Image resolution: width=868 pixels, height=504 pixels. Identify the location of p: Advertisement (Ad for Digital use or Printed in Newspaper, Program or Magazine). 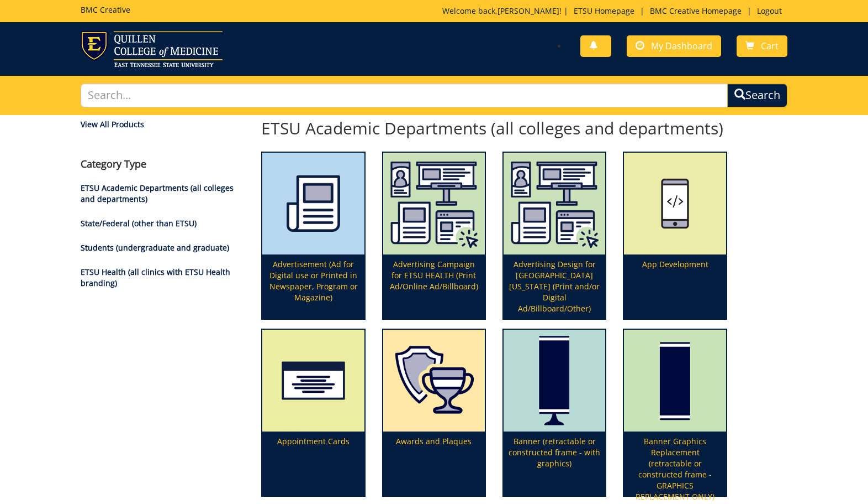
(313, 286).